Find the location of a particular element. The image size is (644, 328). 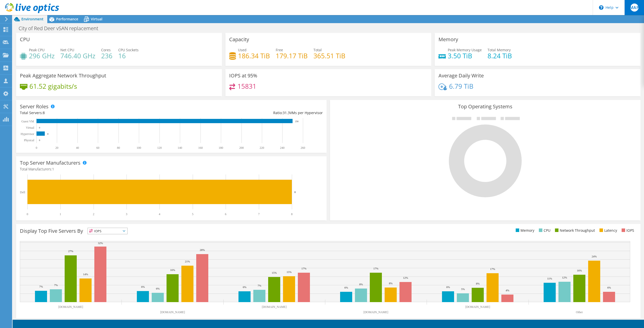

text: 260 is located at coordinates (303, 148).